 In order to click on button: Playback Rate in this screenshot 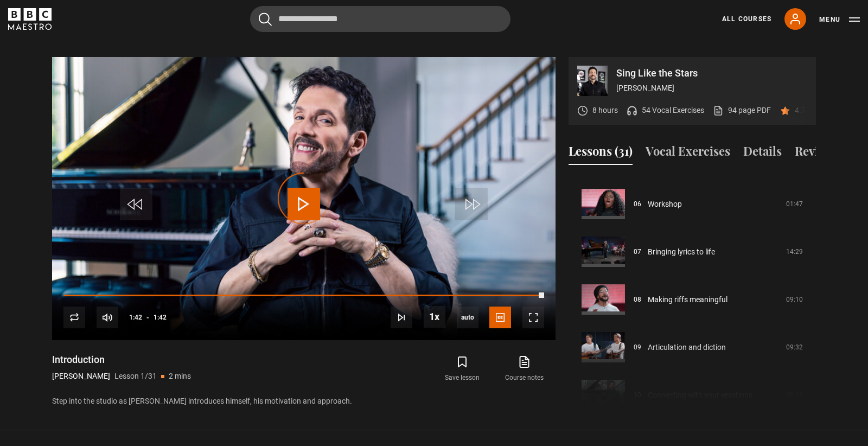, I will do `click(434, 317)`.